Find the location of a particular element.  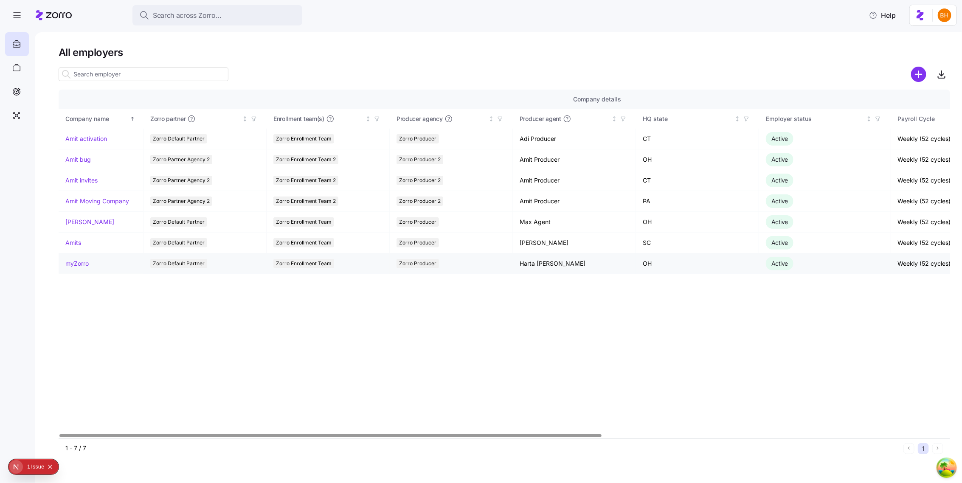

button: Previous page is located at coordinates (909, 449).